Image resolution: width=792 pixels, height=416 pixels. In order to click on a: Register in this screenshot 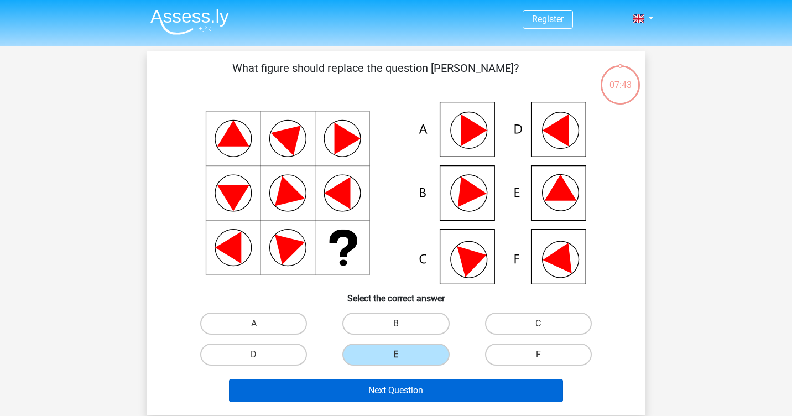, I will do `click(548, 19)`.